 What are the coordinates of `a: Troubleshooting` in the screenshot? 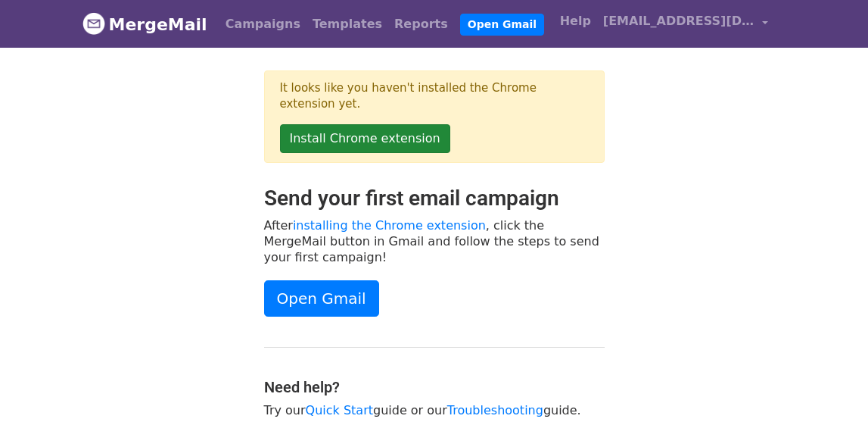 It's located at (495, 410).